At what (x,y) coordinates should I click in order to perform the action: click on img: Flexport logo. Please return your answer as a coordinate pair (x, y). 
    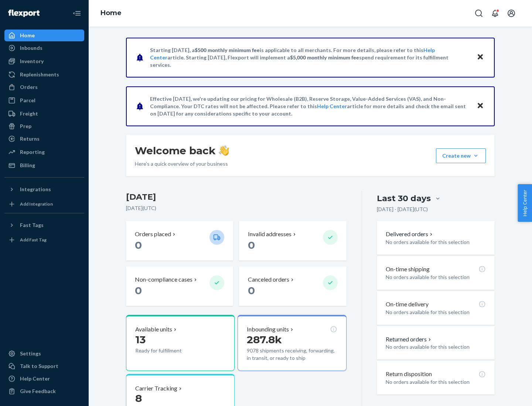
    Looking at the image, I should click on (24, 13).